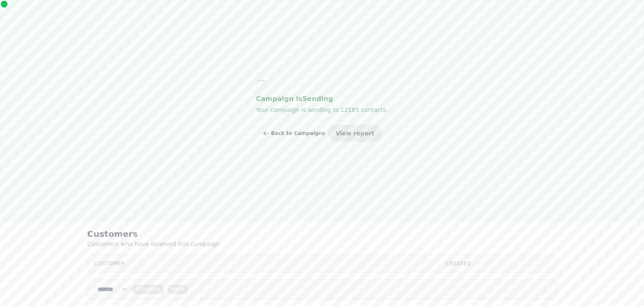  I want to click on h2: Campaign is Sending, so click(322, 99).